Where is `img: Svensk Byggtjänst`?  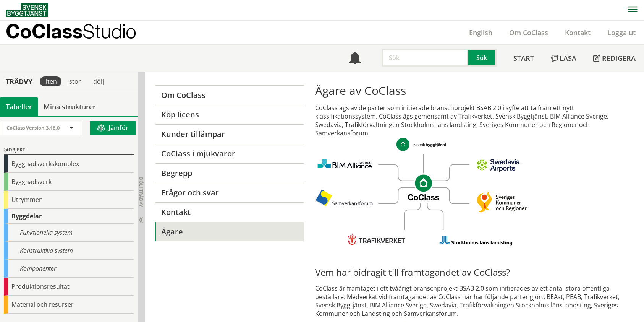
img: Svensk Byggtjänst is located at coordinates (27, 10).